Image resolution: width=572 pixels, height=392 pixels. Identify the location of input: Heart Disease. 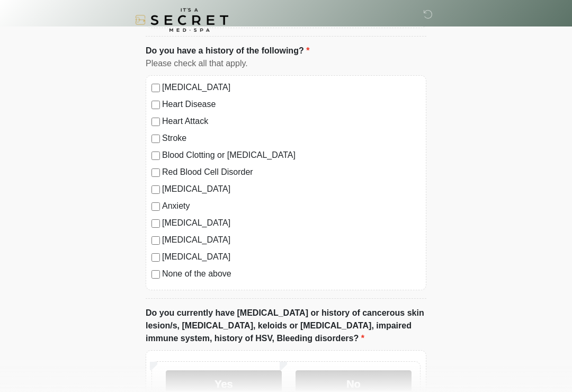
(155, 105).